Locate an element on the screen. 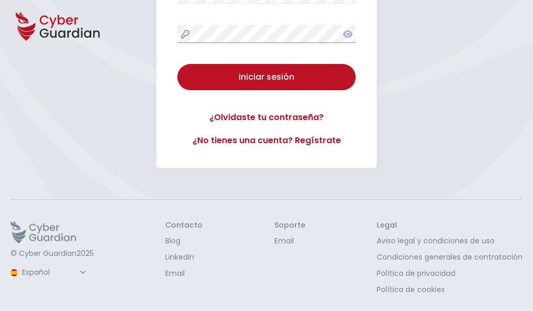 This screenshot has width=533, height=311. a: Aviso legal y condiciones de uso is located at coordinates (450, 241).